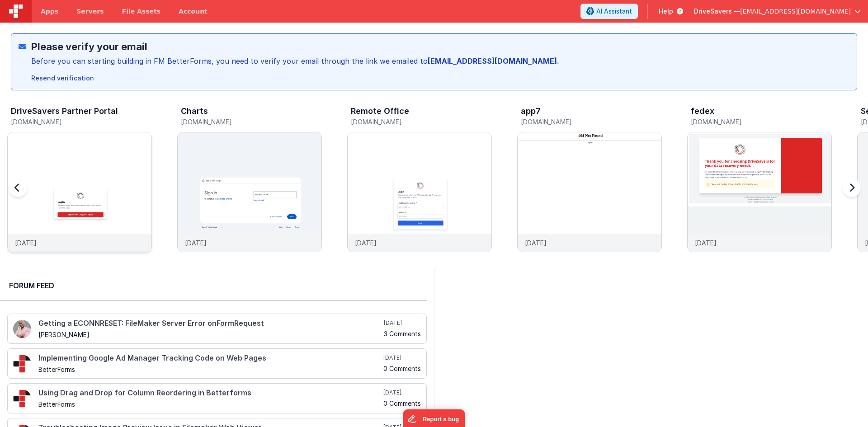 This screenshot has height=427, width=868. What do you see at coordinates (609, 12) in the screenshot?
I see `button: AI Assistant` at bounding box center [609, 12].